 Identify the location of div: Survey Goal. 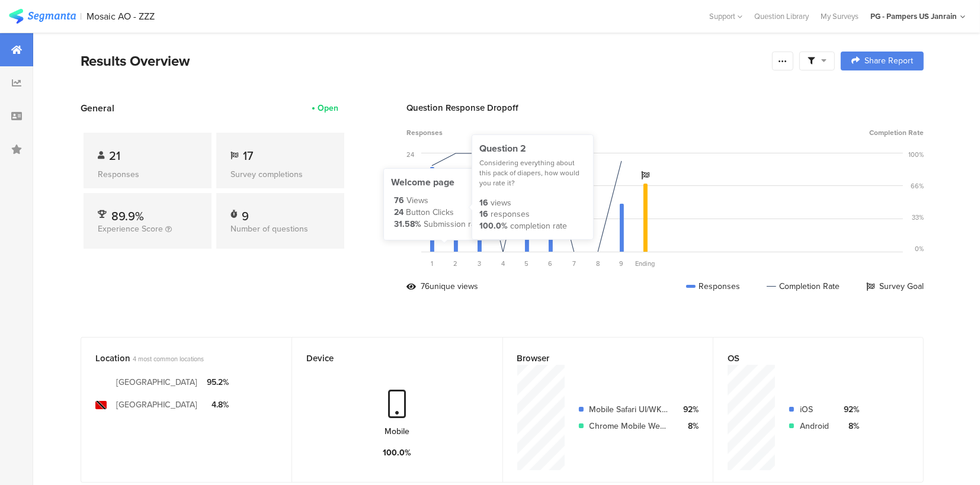
(895, 286).